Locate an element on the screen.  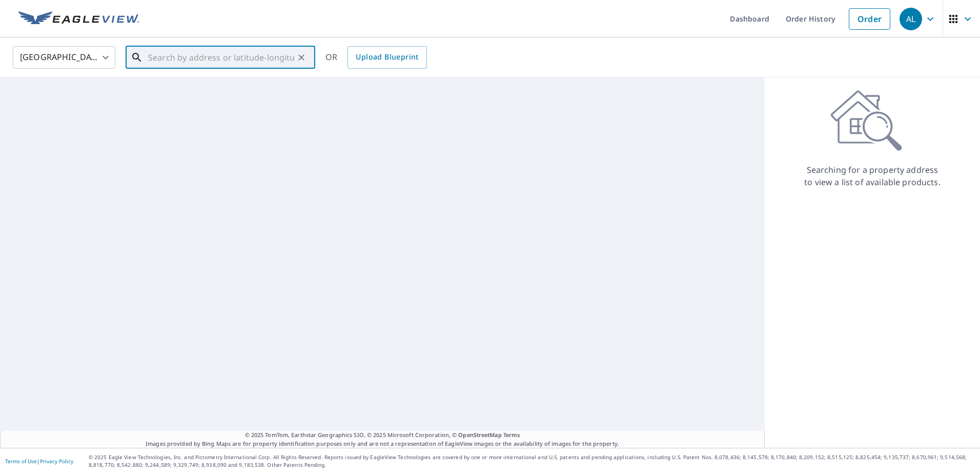
a: Terms is located at coordinates (512, 435).